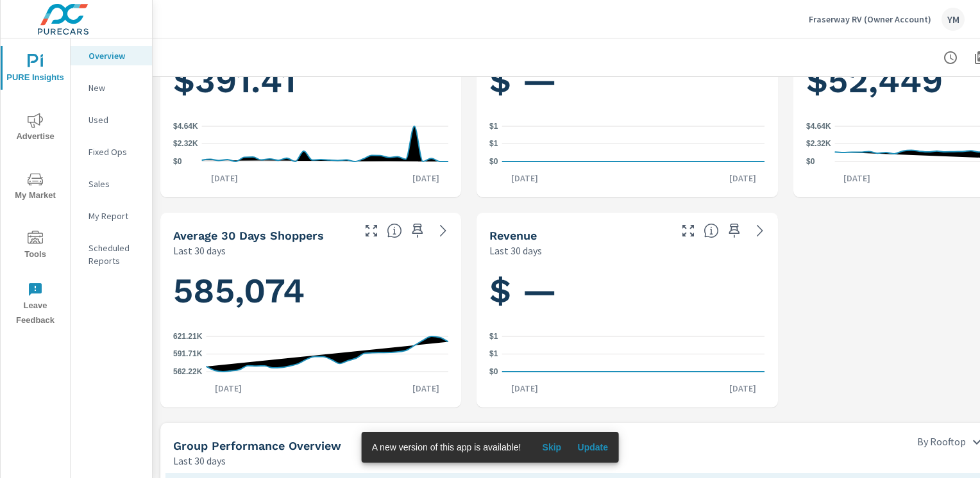 This screenshot has width=980, height=478. Describe the element at coordinates (593, 447) in the screenshot. I see `span: Update` at that location.